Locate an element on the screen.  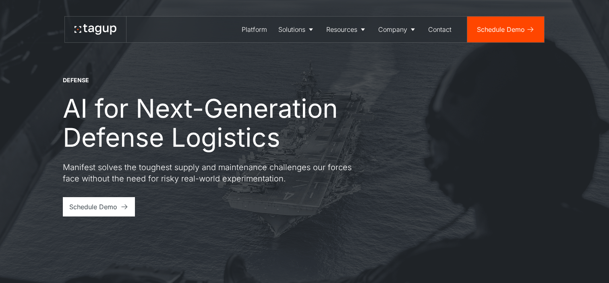
div: Platform is located at coordinates (254, 29).